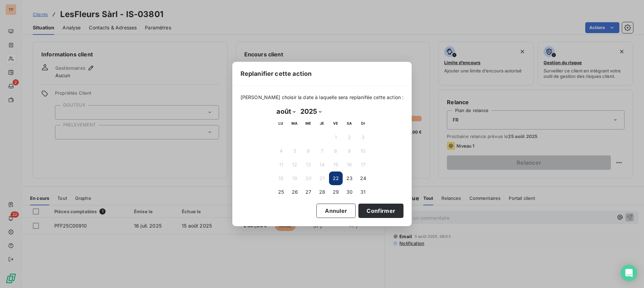 Image resolution: width=644 pixels, height=288 pixels. I want to click on button: 11, so click(281, 165).